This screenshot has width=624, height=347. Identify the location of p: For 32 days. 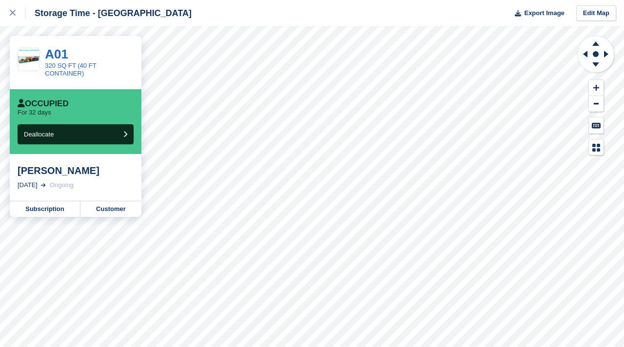
(34, 113).